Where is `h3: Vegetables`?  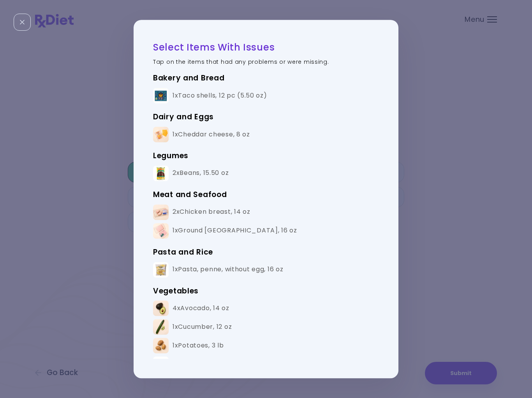 h3: Vegetables is located at coordinates (266, 291).